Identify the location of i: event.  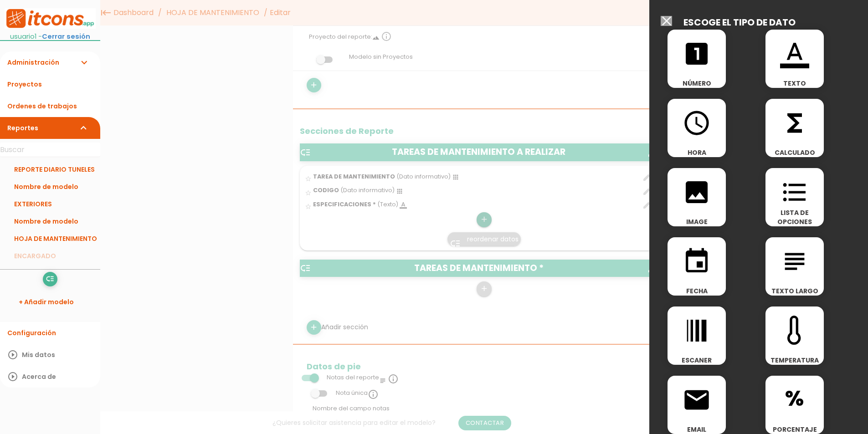
(696, 261).